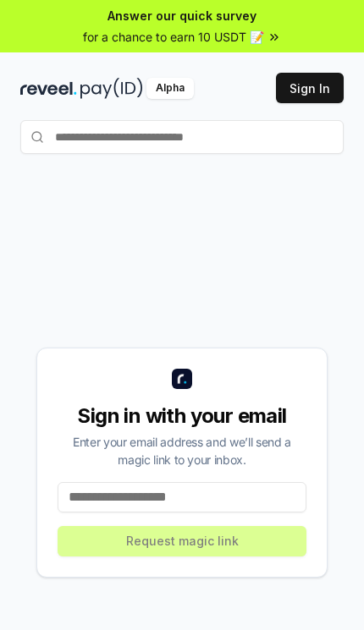  I want to click on img: reveel_dark, so click(49, 88).